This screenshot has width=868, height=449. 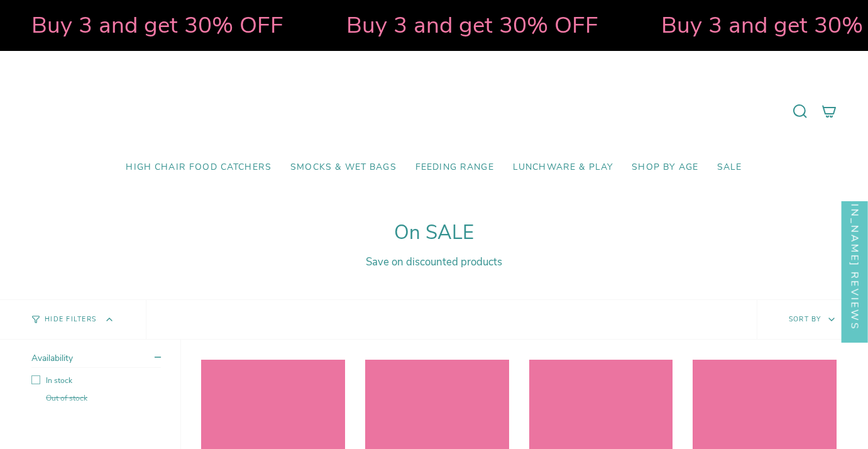 What do you see at coordinates (199, 167) in the screenshot?
I see `div: High Chair Food Catchers` at bounding box center [199, 167].